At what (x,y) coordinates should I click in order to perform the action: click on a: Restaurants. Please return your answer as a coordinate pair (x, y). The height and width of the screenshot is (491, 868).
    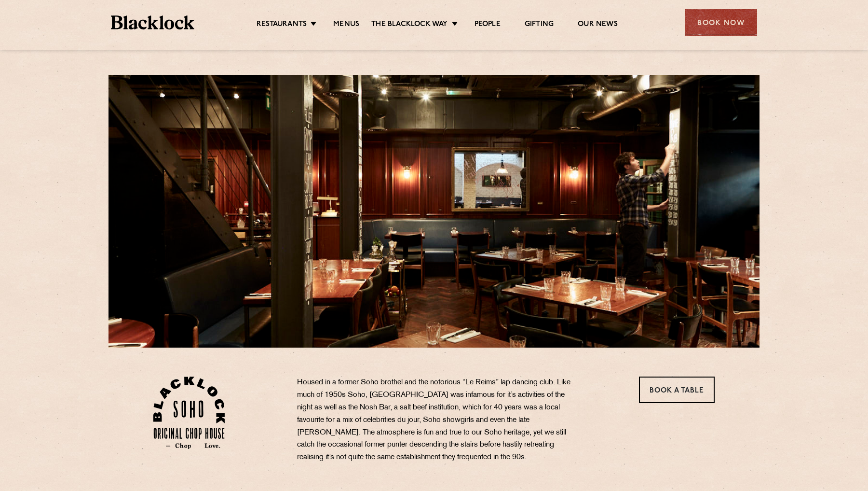
    Looking at the image, I should click on (282, 25).